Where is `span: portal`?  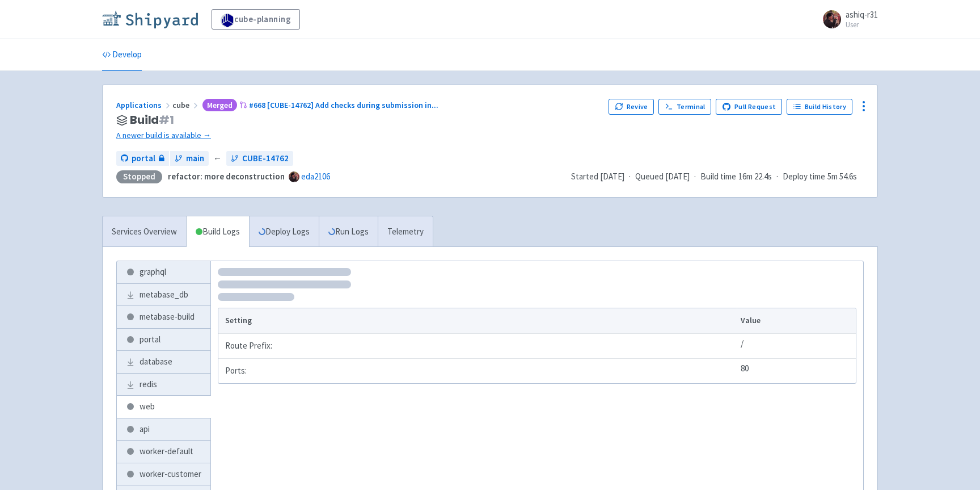
span: portal is located at coordinates (144, 158).